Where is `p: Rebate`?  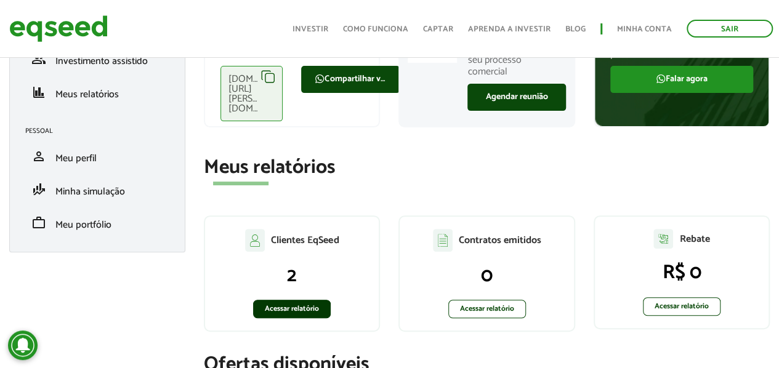
p: Rebate is located at coordinates (694, 239).